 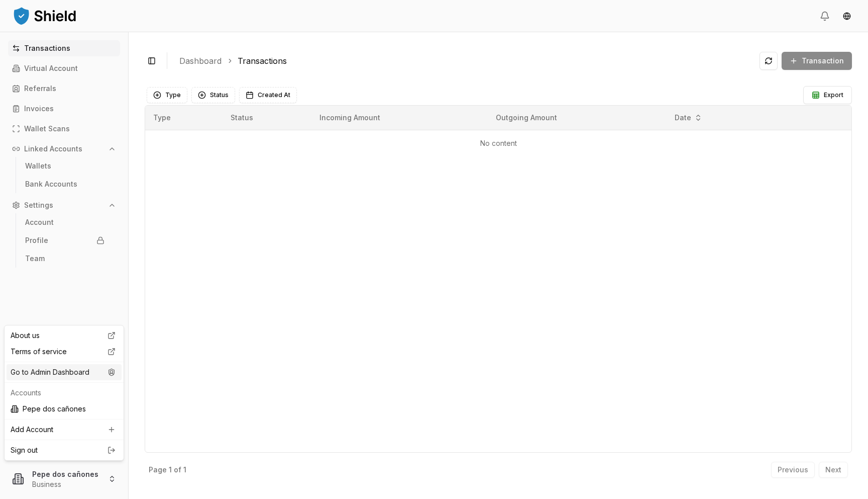 What do you see at coordinates (64, 336) in the screenshot?
I see `div: About us` at bounding box center [64, 336].